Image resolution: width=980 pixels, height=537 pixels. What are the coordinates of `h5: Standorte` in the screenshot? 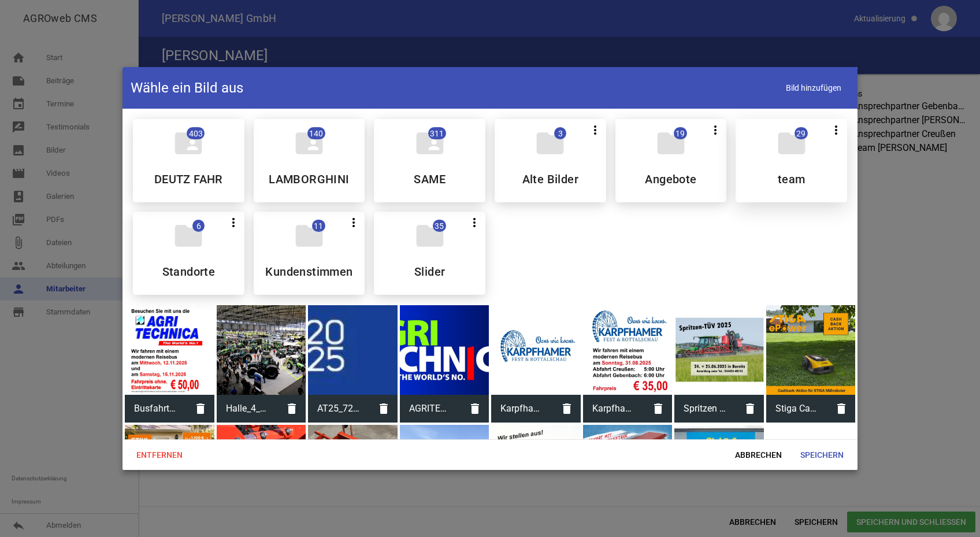 It's located at (189, 272).